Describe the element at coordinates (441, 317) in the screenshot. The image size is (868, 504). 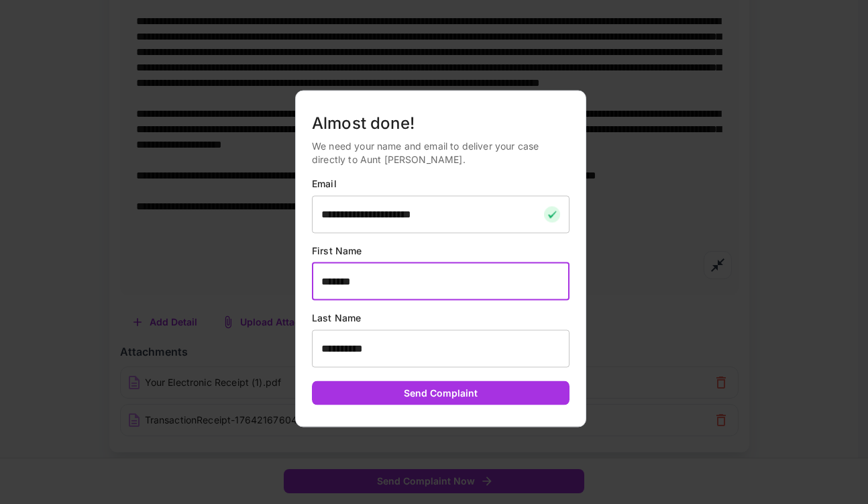
I see `p: Last Name` at that location.